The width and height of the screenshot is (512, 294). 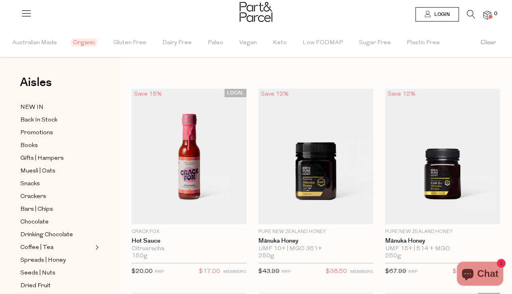 I want to click on img: Part&Parcel, so click(x=256, y=12).